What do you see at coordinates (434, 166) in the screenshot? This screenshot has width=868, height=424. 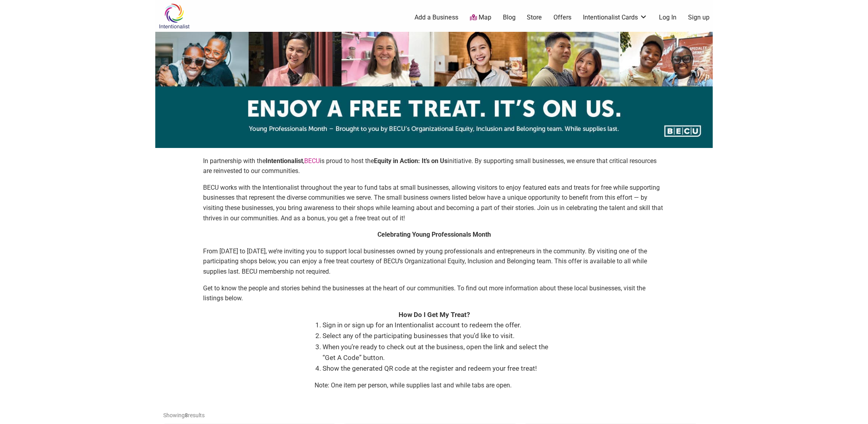 I see `p: In partnership with the , is proud to host the initiative. By supporting small businesses, we ens...` at bounding box center [434, 166].